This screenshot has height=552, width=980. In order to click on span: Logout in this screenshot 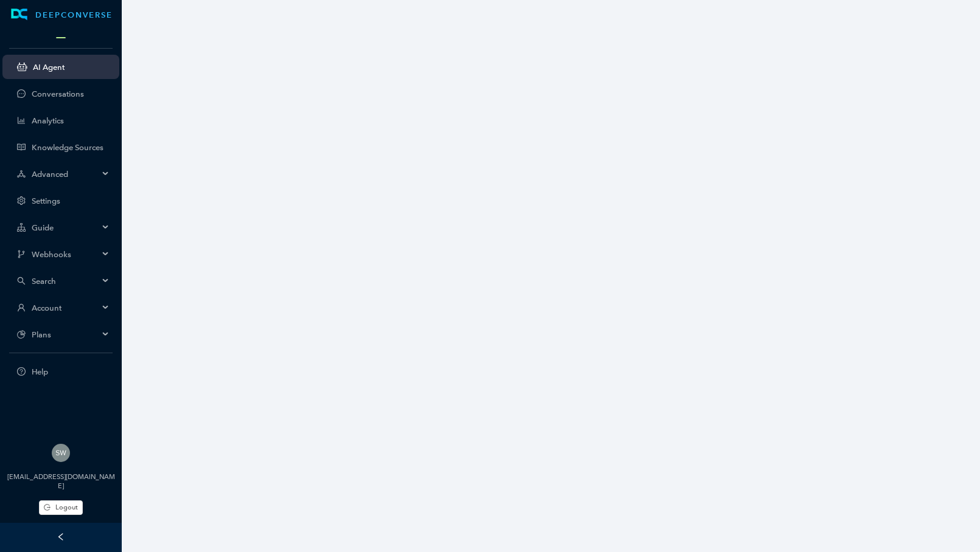, I will do `click(66, 507)`.